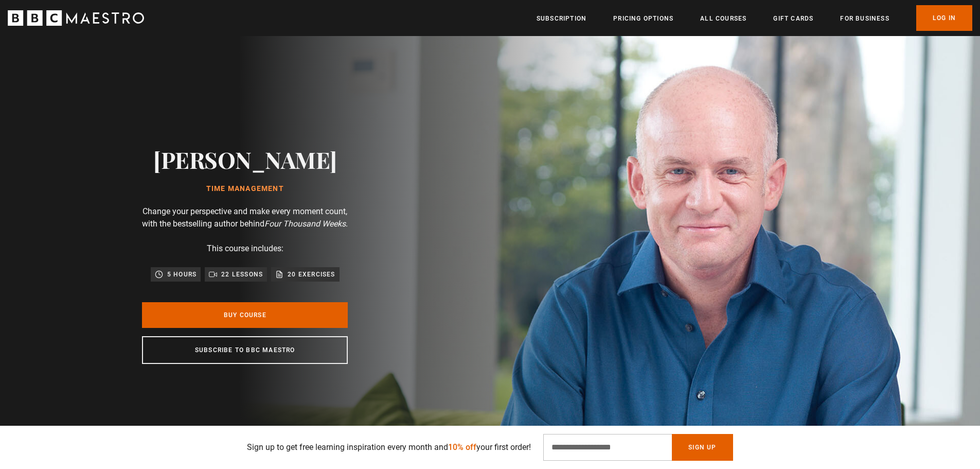 This screenshot has height=469, width=980. I want to click on a: For business, so click(864, 19).